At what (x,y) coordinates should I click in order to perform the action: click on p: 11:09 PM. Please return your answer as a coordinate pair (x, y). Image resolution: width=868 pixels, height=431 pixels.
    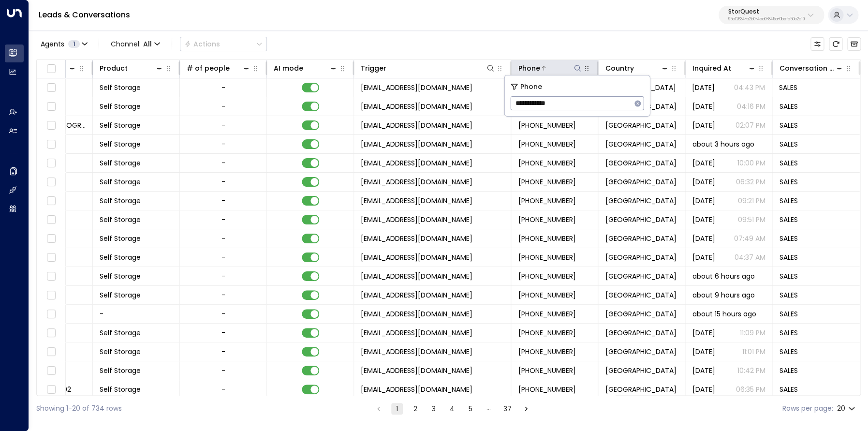
    Looking at the image, I should click on (752, 333).